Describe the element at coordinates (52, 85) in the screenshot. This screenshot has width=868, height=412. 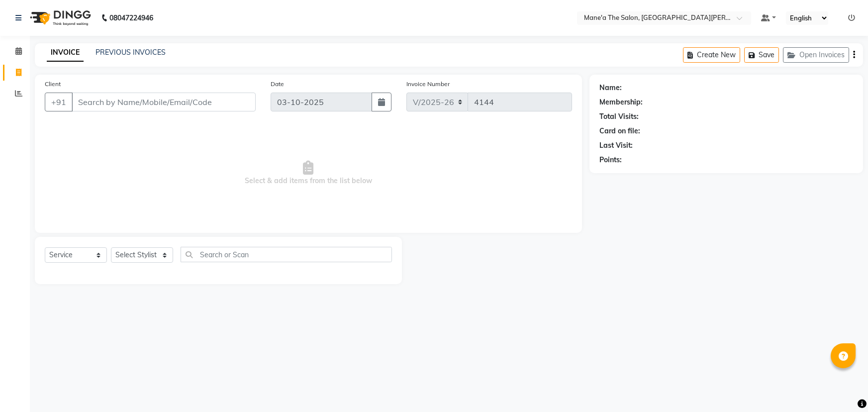
I see `label: Client` at that location.